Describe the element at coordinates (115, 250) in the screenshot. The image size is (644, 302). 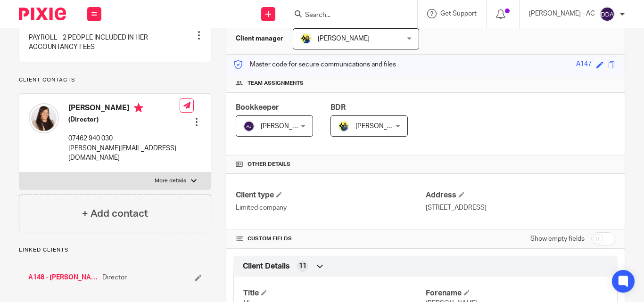
I see `p: Linked clients` at that location.